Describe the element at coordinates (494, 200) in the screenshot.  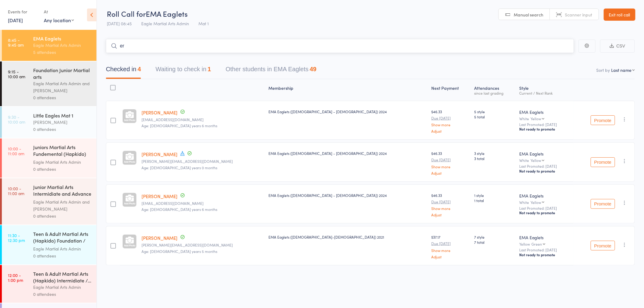
I see `span: 1 total` at that location.